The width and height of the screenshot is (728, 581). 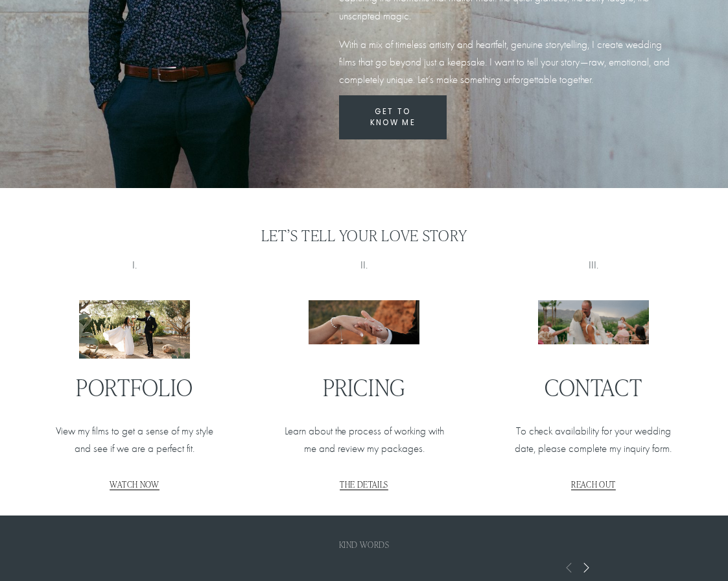 What do you see at coordinates (569, 567) in the screenshot?
I see `span: Previous` at bounding box center [569, 567].